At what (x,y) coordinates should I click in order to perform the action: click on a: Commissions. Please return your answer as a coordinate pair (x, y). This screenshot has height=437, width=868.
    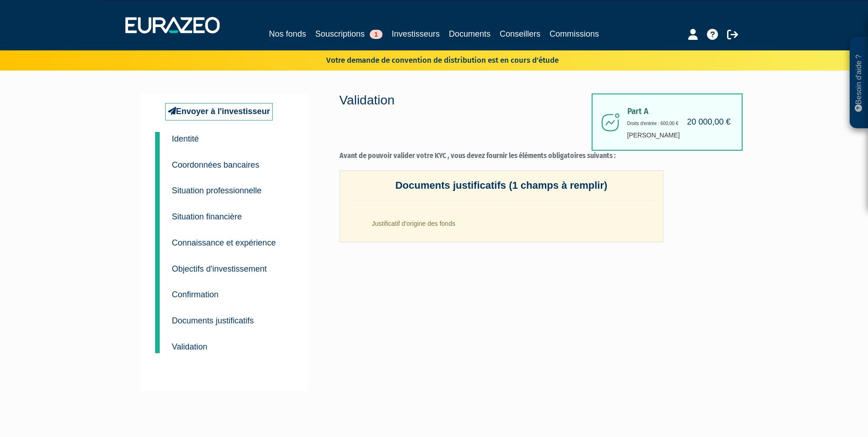
    Looking at the image, I should click on (574, 34).